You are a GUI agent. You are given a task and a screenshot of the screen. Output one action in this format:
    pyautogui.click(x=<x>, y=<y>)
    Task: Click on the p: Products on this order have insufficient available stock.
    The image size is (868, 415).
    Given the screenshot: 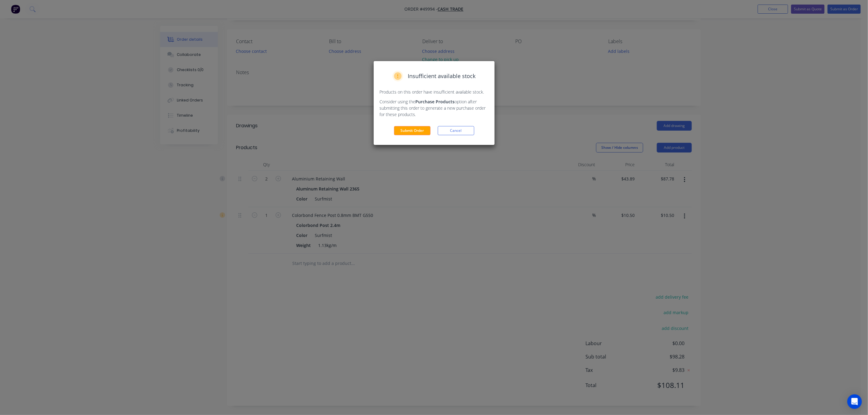 What is the action you would take?
    pyautogui.click(x=434, y=92)
    